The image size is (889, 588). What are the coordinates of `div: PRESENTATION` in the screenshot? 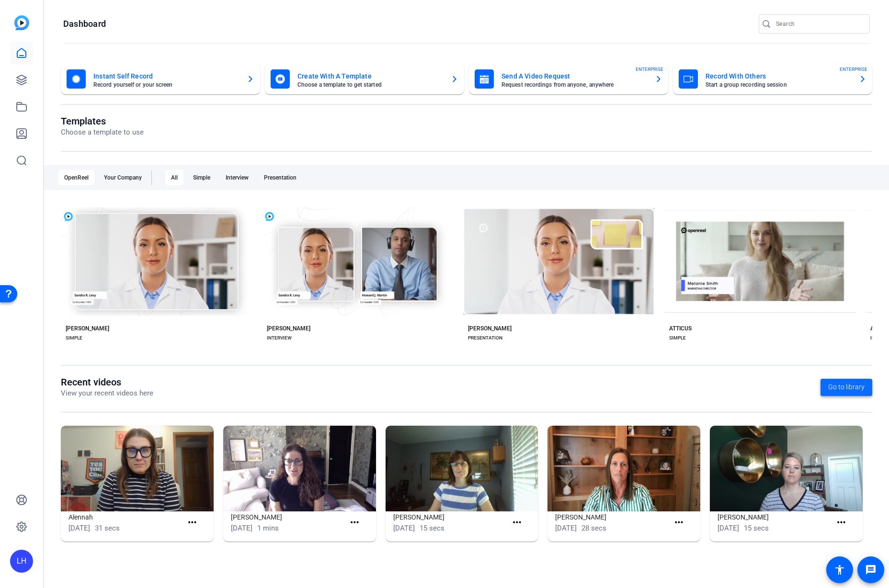 It's located at (486, 338).